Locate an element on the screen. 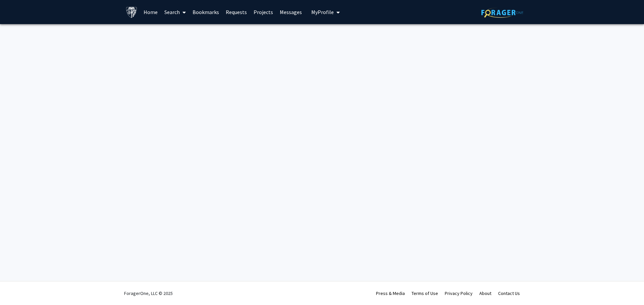 The height and width of the screenshot is (305, 644). a: Terms of Use is located at coordinates (424, 293).